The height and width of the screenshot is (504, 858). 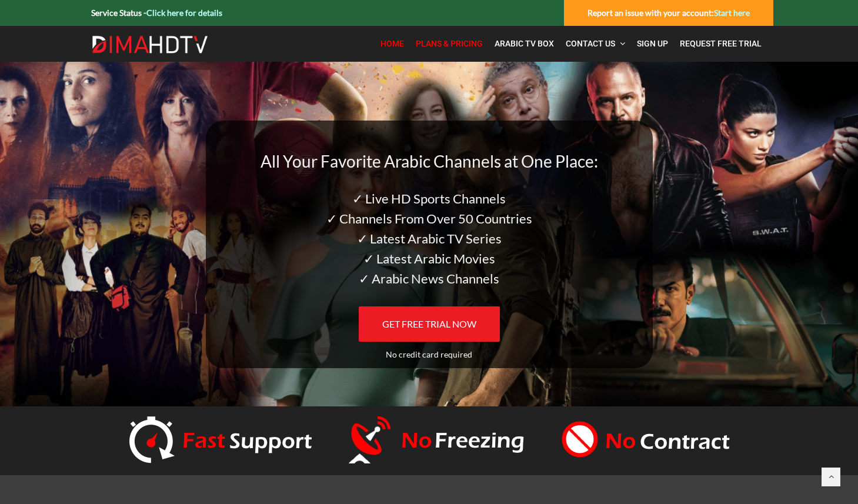 I want to click on span: Plans & Pricing, so click(x=449, y=43).